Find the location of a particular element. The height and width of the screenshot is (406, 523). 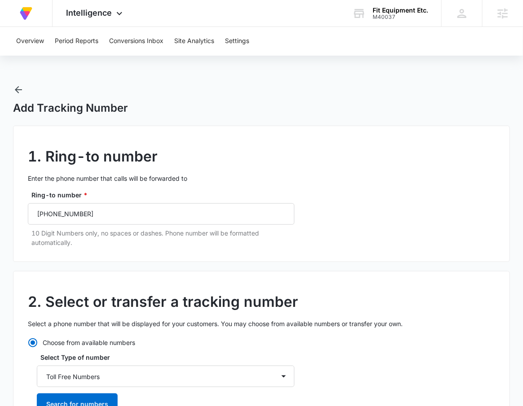

img: Volusion is located at coordinates (26, 13).